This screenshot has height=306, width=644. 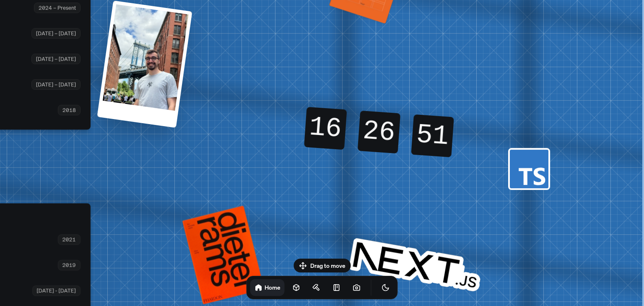 What do you see at coordinates (268, 288) in the screenshot?
I see `a: Home` at bounding box center [268, 288].